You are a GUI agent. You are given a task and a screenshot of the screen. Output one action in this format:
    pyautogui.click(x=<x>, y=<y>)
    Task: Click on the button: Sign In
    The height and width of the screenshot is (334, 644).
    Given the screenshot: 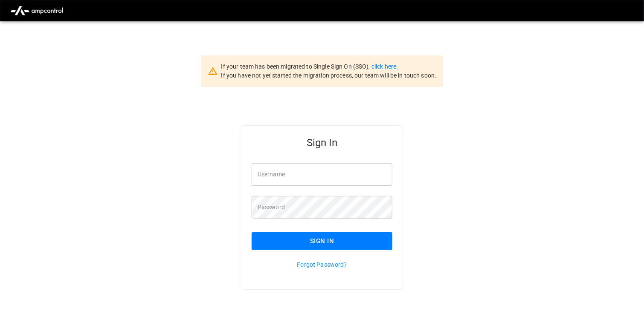 What is the action you would take?
    pyautogui.click(x=322, y=241)
    